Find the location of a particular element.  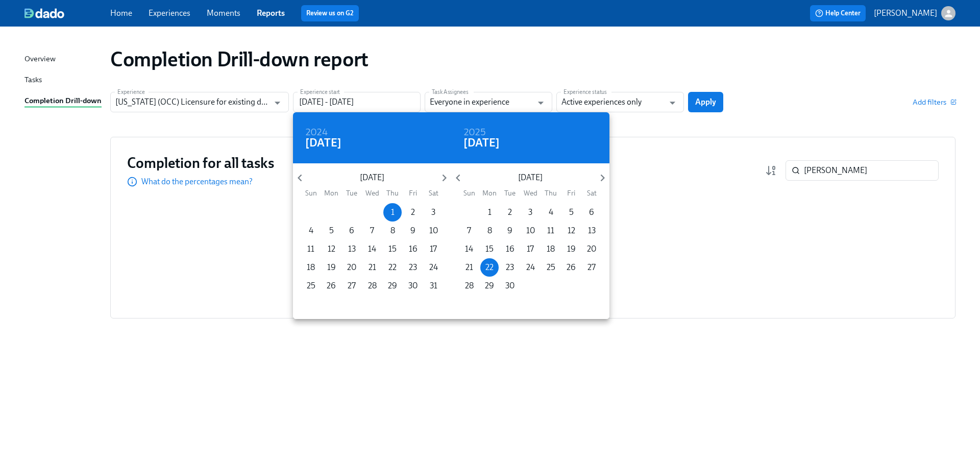

p: 5 is located at coordinates (331, 230).